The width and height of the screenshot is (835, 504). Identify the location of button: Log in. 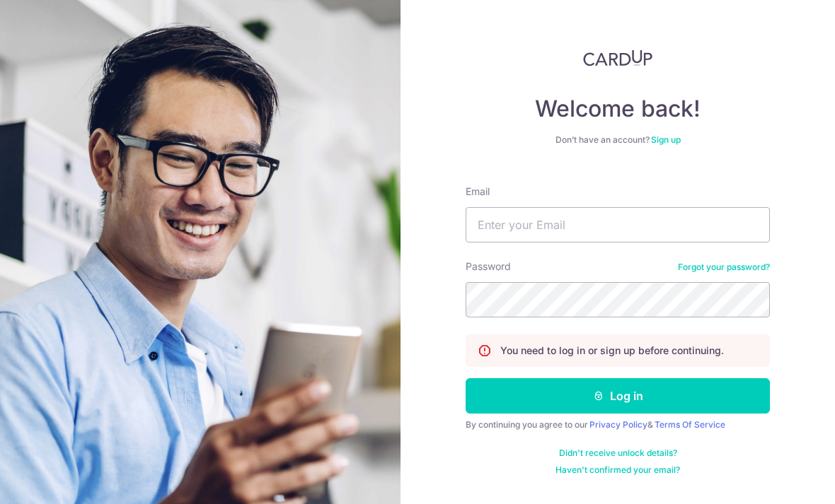
(618, 396).